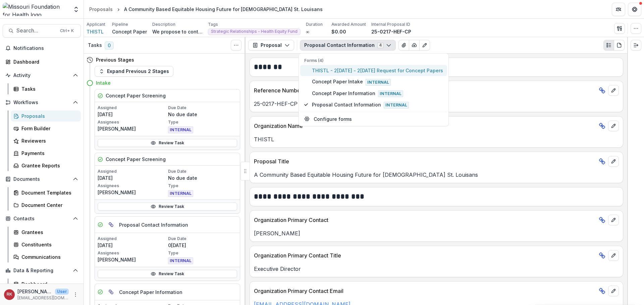 The image size is (644, 305). What do you see at coordinates (42, 102) in the screenshot?
I see `button: Open Workflows` at bounding box center [42, 102].